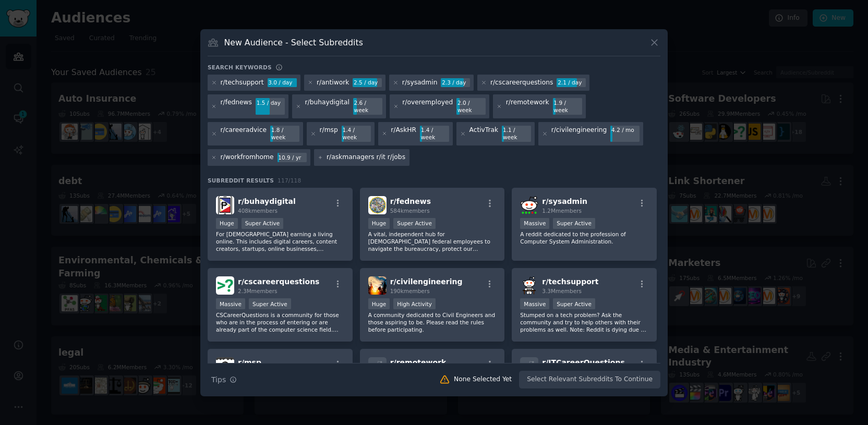 This screenshot has height=425, width=868. What do you see at coordinates (564, 201) in the screenshot?
I see `span: r/ sysadmin` at bounding box center [564, 201].